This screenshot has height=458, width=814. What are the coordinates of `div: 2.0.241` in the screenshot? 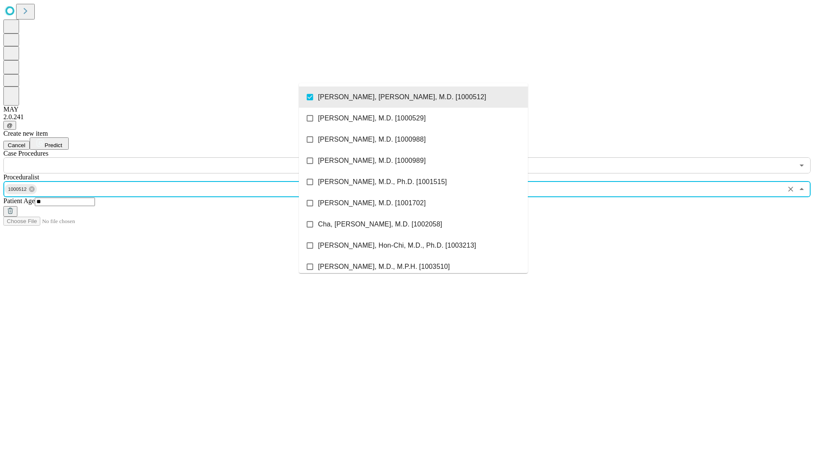 It's located at (407, 117).